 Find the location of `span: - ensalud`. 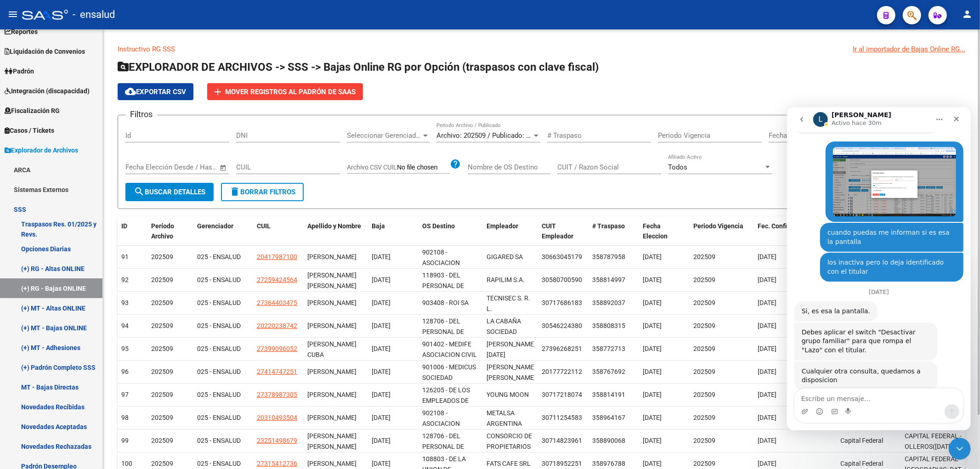

span: - ensalud is located at coordinates (93, 14).